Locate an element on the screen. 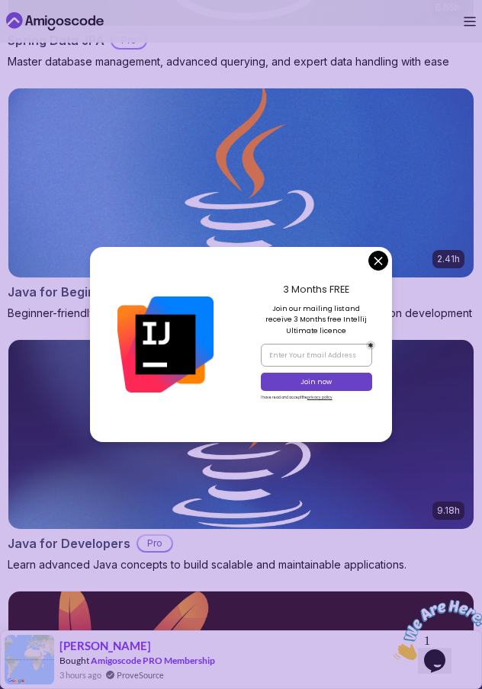 The image size is (482, 689). h2: Java for Beginners is located at coordinates (65, 292).